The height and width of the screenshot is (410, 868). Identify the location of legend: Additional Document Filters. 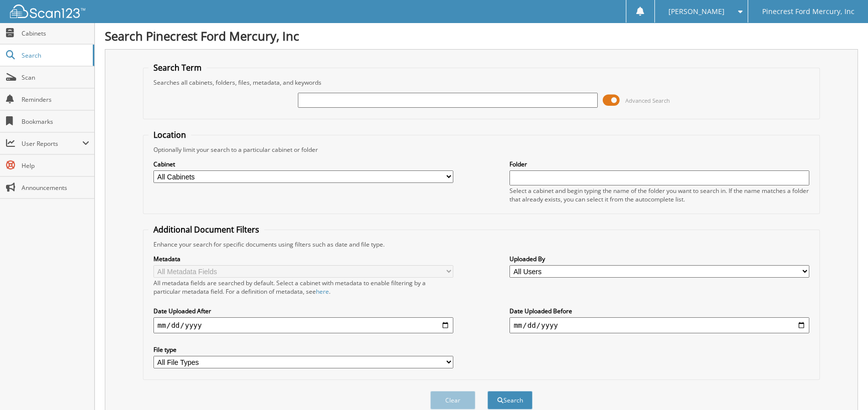
(206, 230).